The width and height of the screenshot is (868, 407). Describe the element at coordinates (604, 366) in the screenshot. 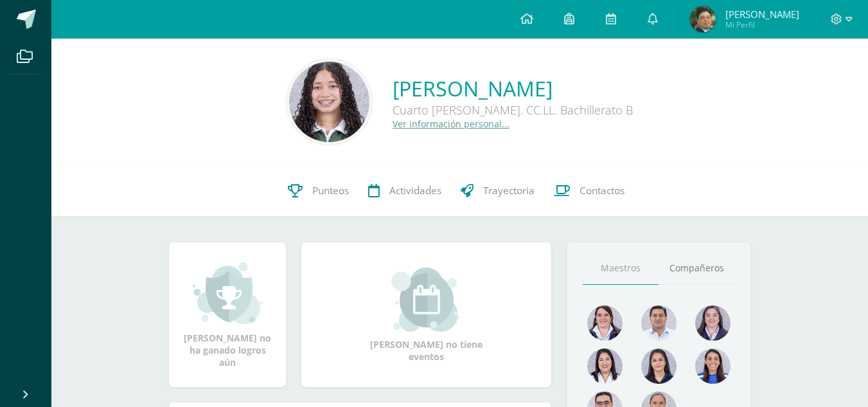

I see `img: 0580b9beee8b50b4e2a2441e05bb36d6.png` at that location.